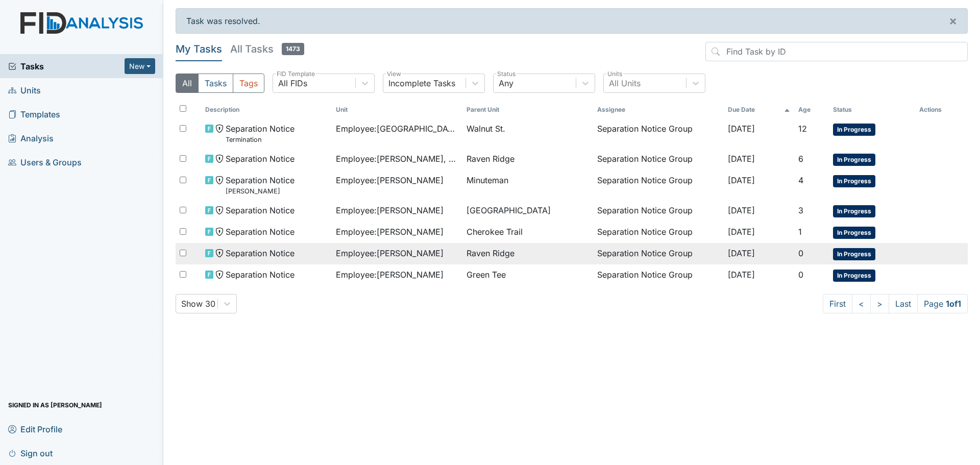 This screenshot has height=465, width=980. What do you see at coordinates (140, 66) in the screenshot?
I see `button: New` at bounding box center [140, 66].